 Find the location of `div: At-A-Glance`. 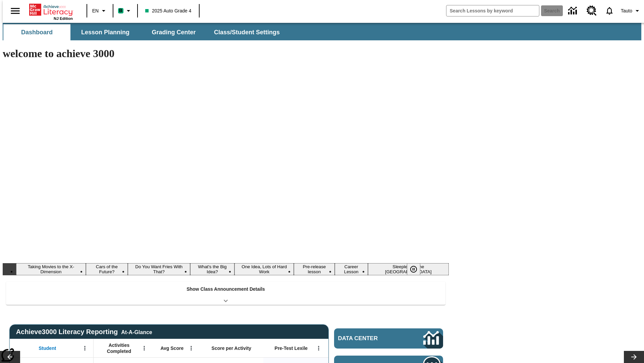

div: At-A-Glance is located at coordinates (137, 332).